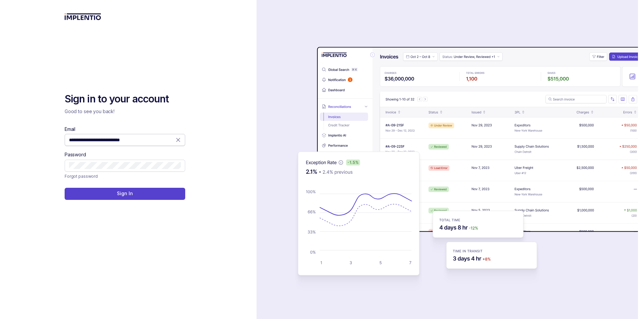 Image resolution: width=643 pixels, height=319 pixels. I want to click on img: logo, so click(83, 17).